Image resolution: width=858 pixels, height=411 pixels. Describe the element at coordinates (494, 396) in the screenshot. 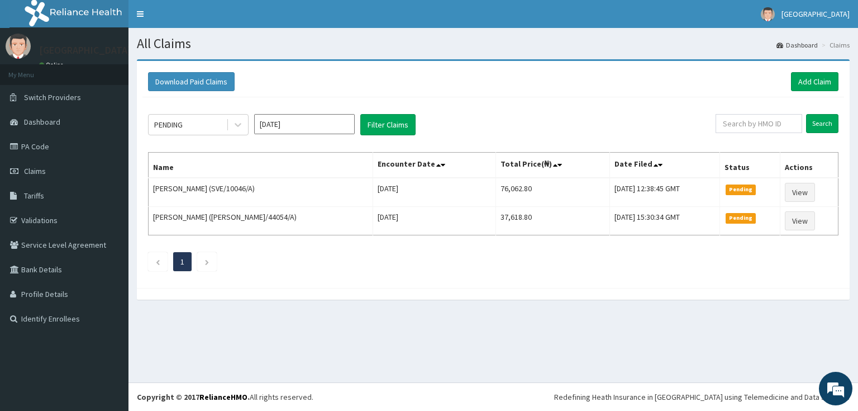

I see `footer: All rights reserved.` at that location.